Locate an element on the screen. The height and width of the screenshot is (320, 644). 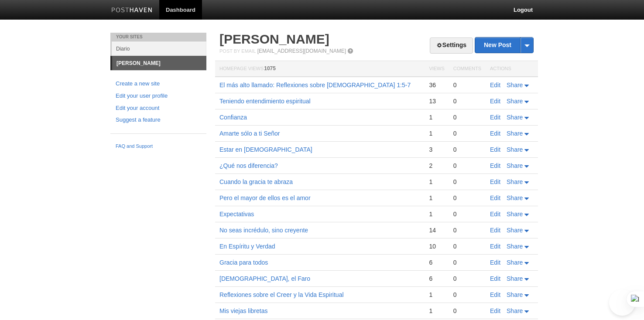
a: Diario is located at coordinates (159, 48).